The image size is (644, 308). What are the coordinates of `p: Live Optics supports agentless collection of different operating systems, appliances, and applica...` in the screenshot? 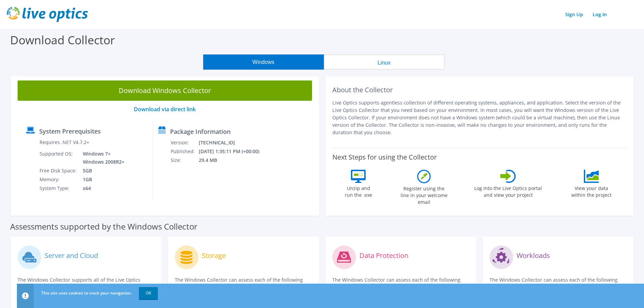 It's located at (480, 117).